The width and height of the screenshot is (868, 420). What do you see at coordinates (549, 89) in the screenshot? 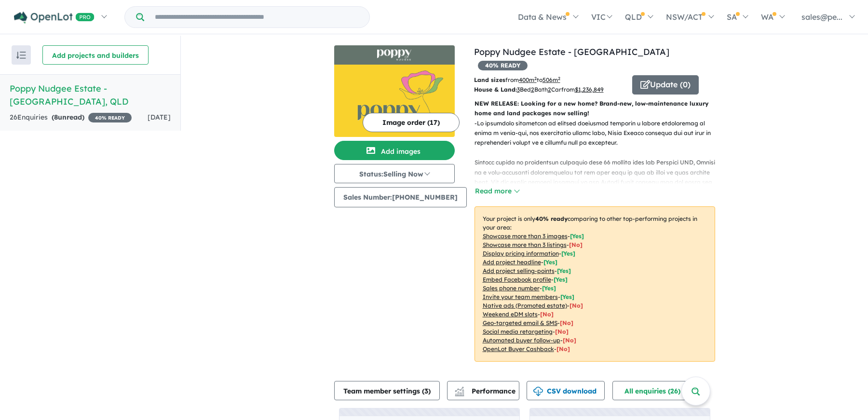
I see `p: Bed Bath Car from` at bounding box center [549, 89].